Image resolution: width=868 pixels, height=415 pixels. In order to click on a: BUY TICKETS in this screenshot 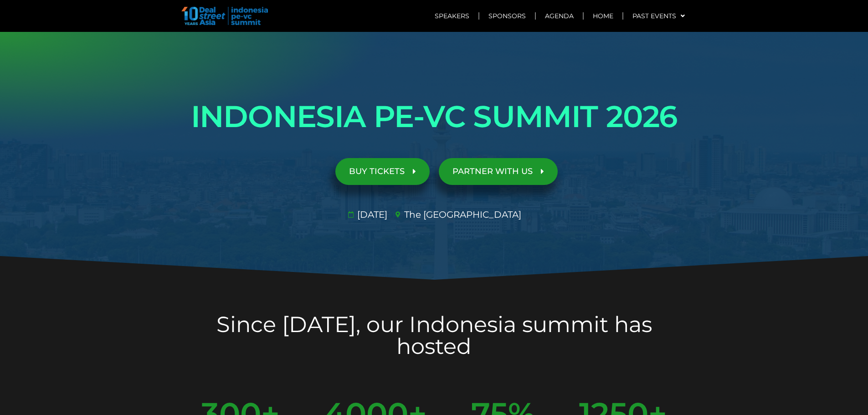, I will do `click(382, 172)`.